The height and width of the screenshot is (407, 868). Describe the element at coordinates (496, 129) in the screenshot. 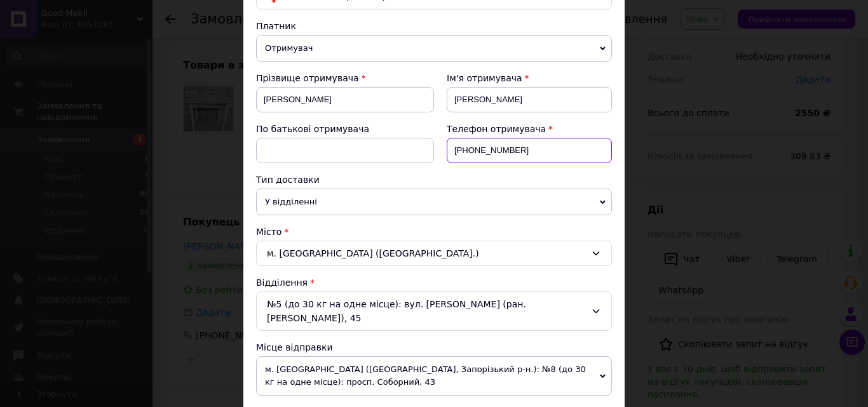

I see `span: Телефон отримувача` at that location.